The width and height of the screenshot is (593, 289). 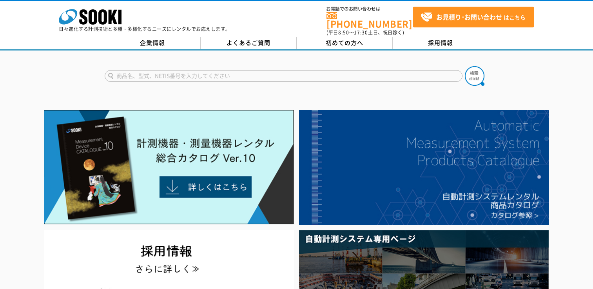 What do you see at coordinates (473, 17) in the screenshot?
I see `span: はこちら` at bounding box center [473, 17].